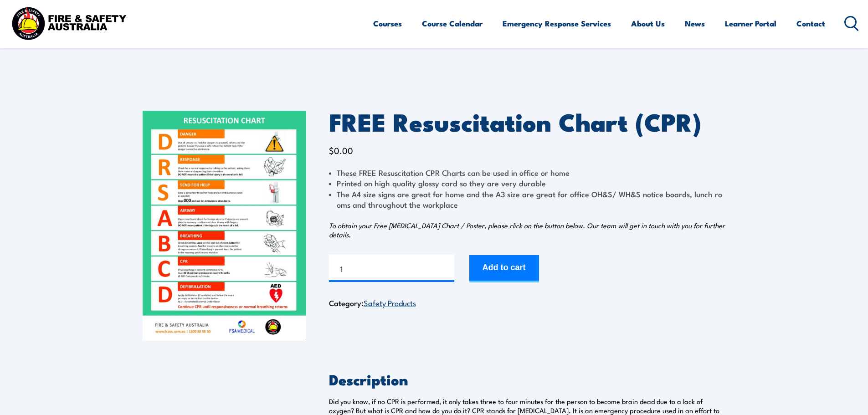 This screenshot has height=415, width=868. Describe the element at coordinates (527, 199) in the screenshot. I see `li: The A4 size signs are great for home and the A3 size are great for office OH&S/ WH&S notice board...` at that location.